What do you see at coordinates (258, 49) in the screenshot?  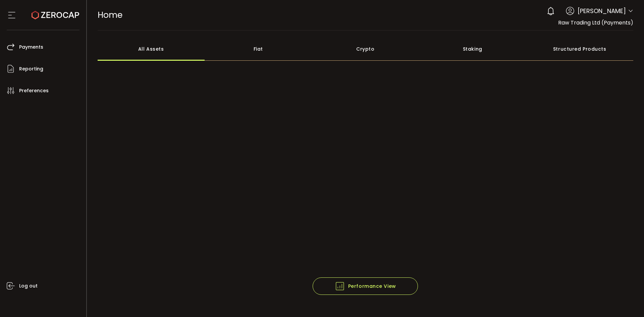 I see `div: Fiat` at bounding box center [258, 49].